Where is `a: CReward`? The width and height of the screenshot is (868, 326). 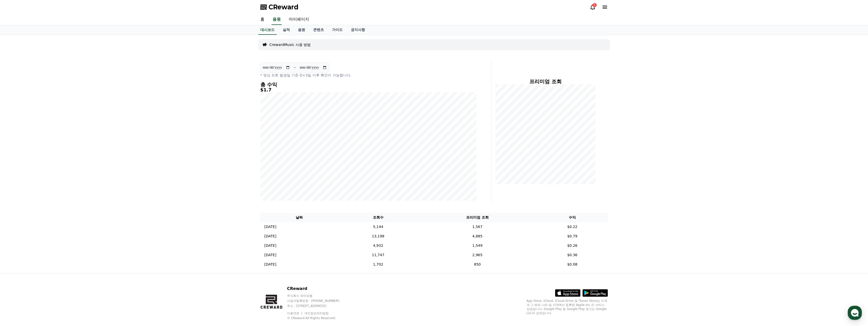 a: CReward is located at coordinates (279, 7).